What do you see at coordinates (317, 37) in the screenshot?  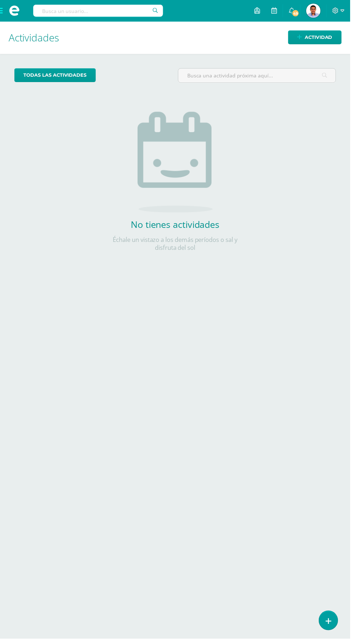 I see `a: Actividad` at bounding box center [317, 37].